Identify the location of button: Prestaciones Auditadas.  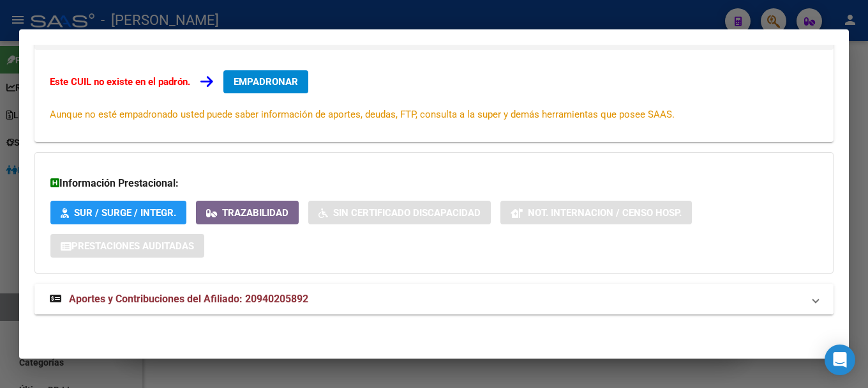
(127, 245).